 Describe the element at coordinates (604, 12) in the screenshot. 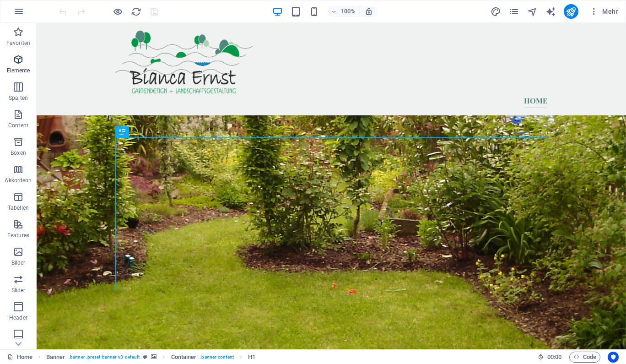

I see `span: Mehr` at that location.